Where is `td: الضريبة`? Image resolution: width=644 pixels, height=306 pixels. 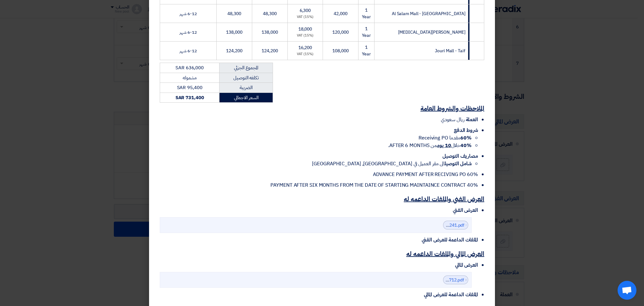 td: الضريبة is located at coordinates (246, 88).